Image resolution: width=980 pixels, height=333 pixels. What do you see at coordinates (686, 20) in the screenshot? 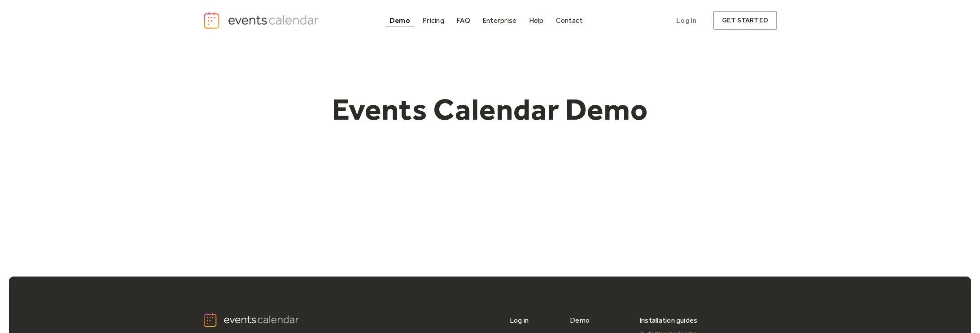
I see `a: Log In` at bounding box center [686, 20].